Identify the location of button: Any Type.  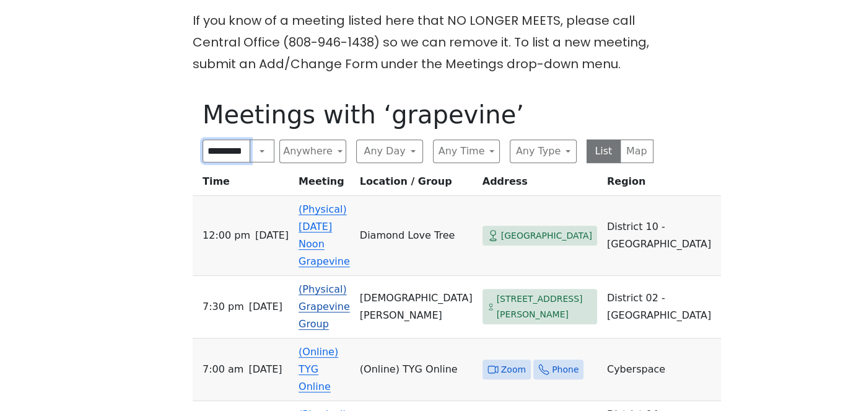
(543, 151).